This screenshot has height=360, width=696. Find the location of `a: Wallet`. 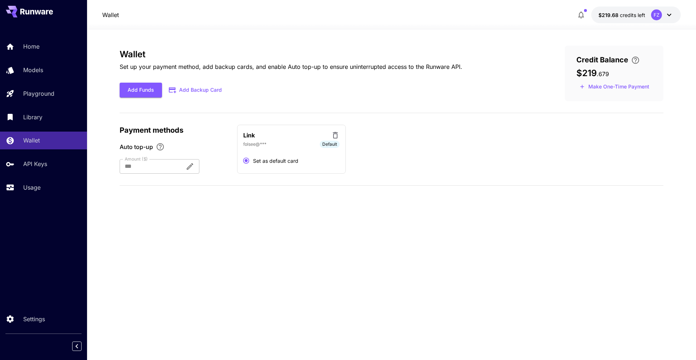

a: Wallet is located at coordinates (111, 15).